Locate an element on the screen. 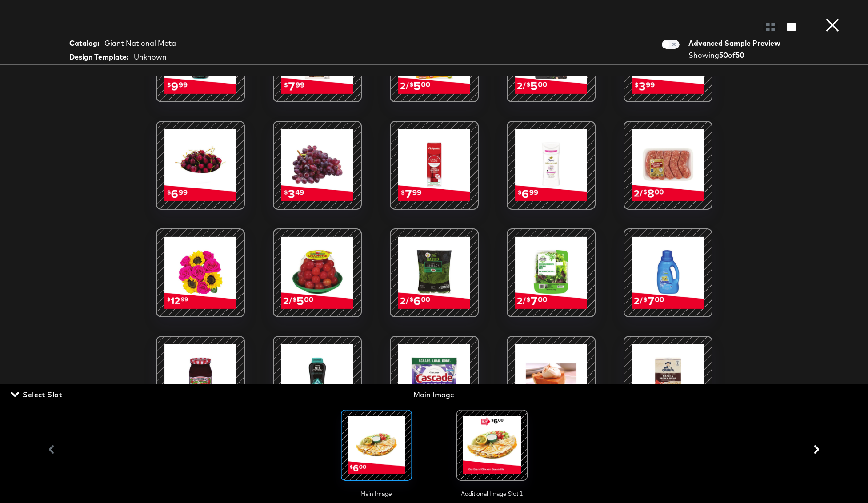  strong: Catalog: is located at coordinates (84, 43).